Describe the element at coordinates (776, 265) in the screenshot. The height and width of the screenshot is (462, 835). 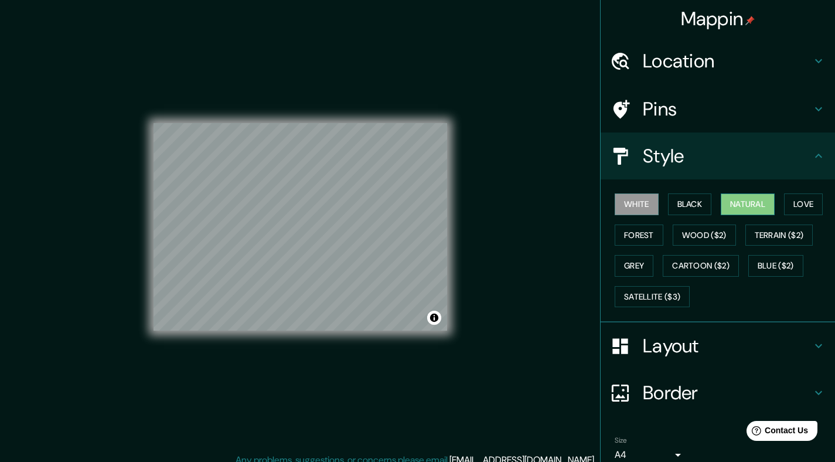
I see `button: Blue ($2)` at that location.